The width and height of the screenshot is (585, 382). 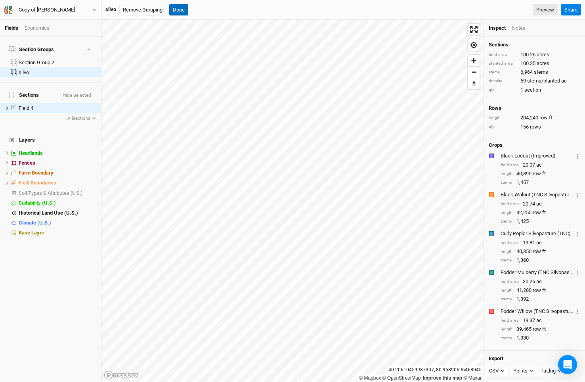 I want to click on button: Find my location, so click(x=474, y=45).